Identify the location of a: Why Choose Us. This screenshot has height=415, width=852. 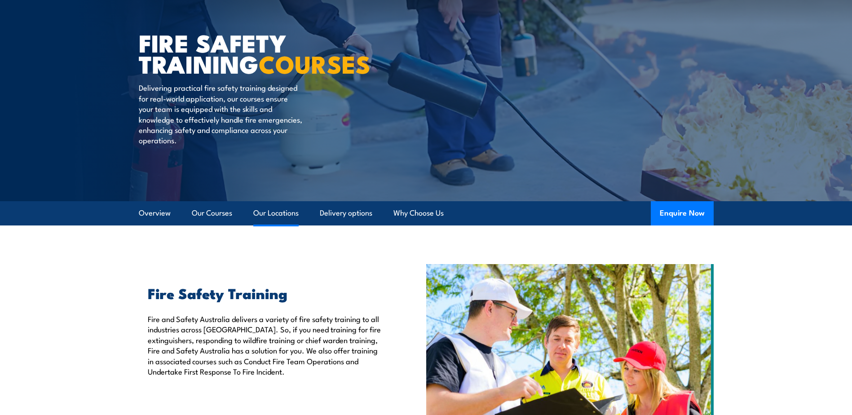
(419, 213).